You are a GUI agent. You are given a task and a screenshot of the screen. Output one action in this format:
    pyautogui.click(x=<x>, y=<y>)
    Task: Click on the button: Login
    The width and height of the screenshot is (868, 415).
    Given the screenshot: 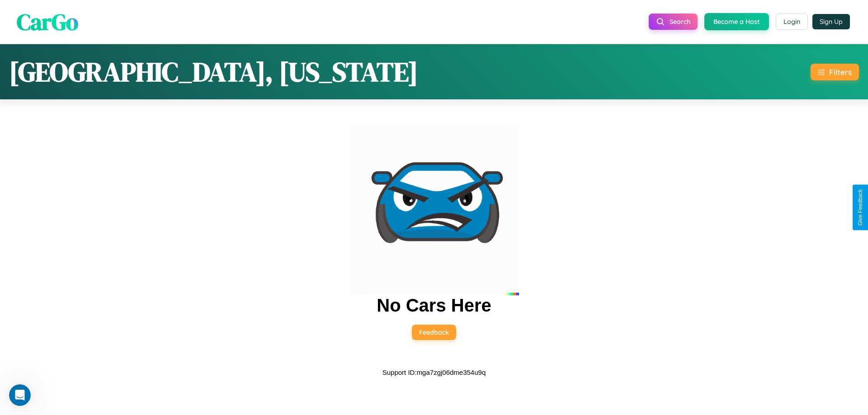 What is the action you would take?
    pyautogui.click(x=792, y=21)
    